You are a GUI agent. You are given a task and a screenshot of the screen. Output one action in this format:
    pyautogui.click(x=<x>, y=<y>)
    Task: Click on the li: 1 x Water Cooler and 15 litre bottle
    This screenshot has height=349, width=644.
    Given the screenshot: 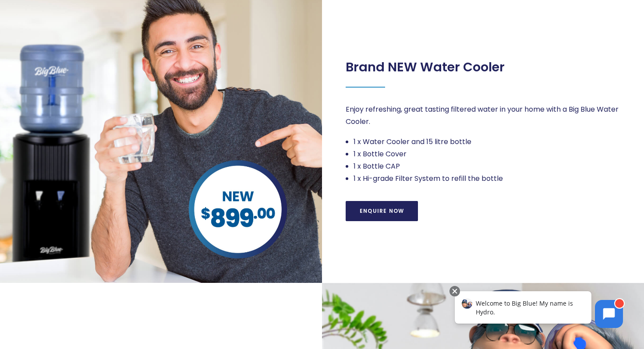 What is the action you would take?
    pyautogui.click(x=488, y=142)
    